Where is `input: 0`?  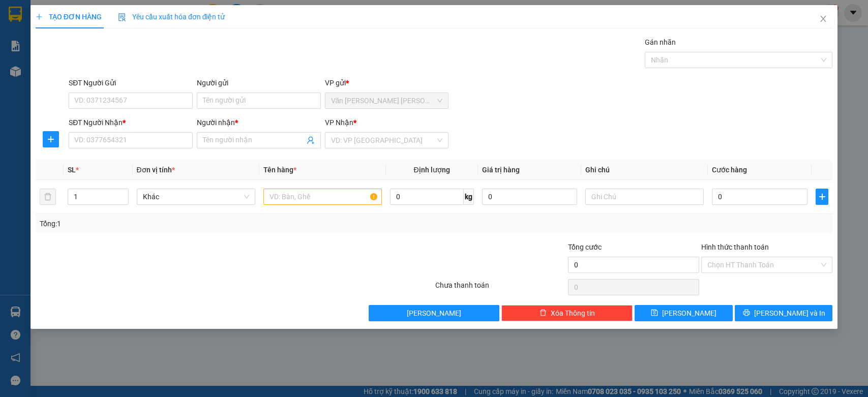 input: 0 is located at coordinates (530, 197).